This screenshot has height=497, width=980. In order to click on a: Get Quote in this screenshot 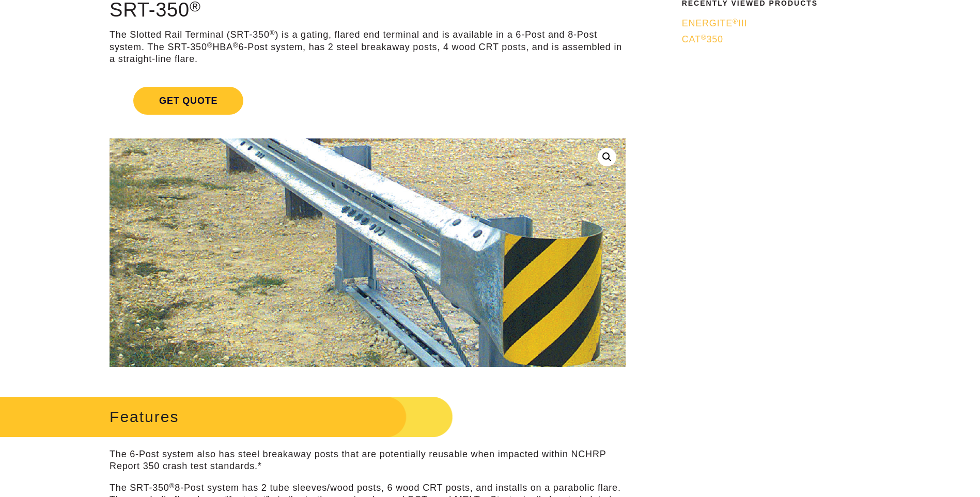, I will do `click(368, 101)`.